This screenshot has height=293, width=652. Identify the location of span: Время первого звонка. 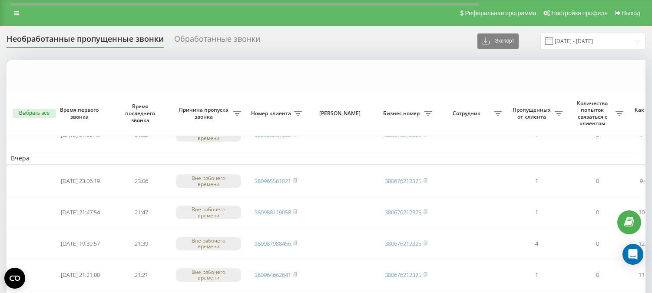
(80, 113).